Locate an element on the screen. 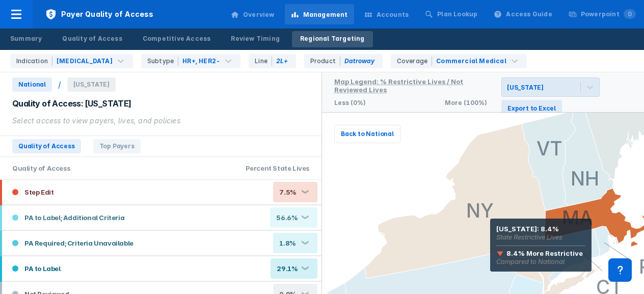 This screenshot has height=294, width=644. a: Overview is located at coordinates (253, 14).